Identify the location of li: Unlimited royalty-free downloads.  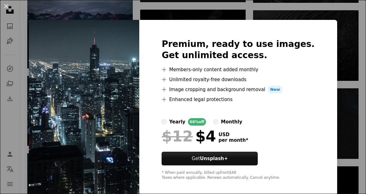
(238, 79).